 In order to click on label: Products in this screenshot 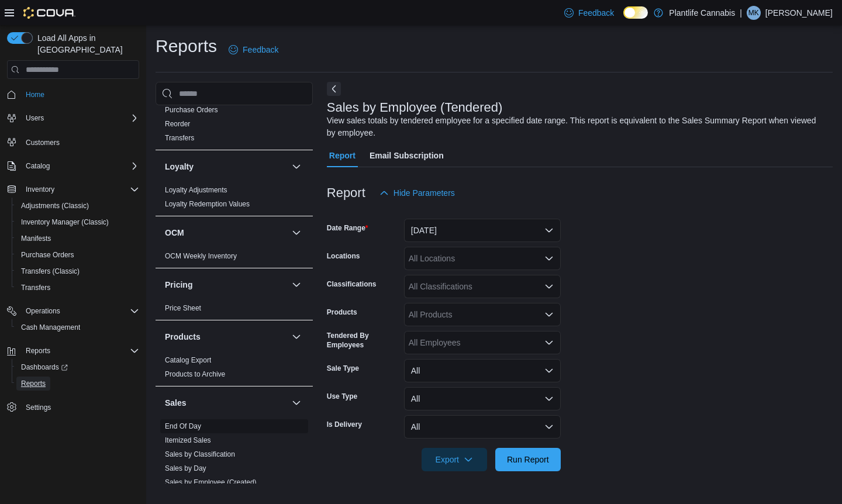, I will do `click(342, 312)`.